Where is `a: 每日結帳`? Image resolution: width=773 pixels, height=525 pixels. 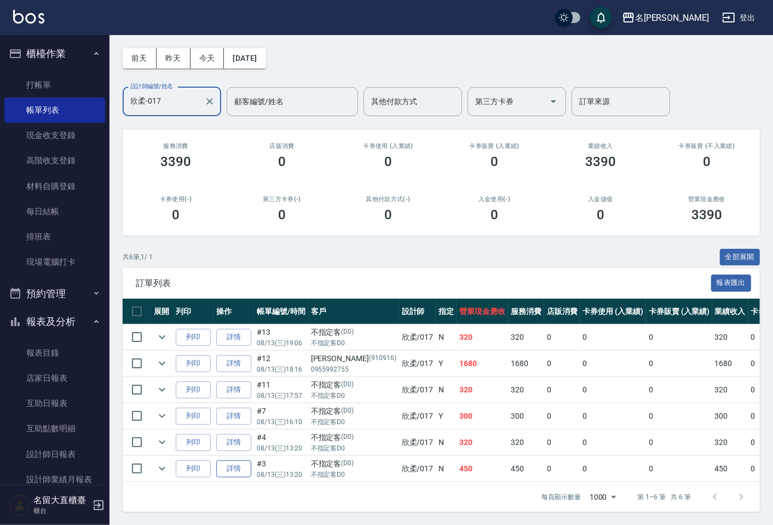
a: 每日結帳 is located at coordinates (55, 211).